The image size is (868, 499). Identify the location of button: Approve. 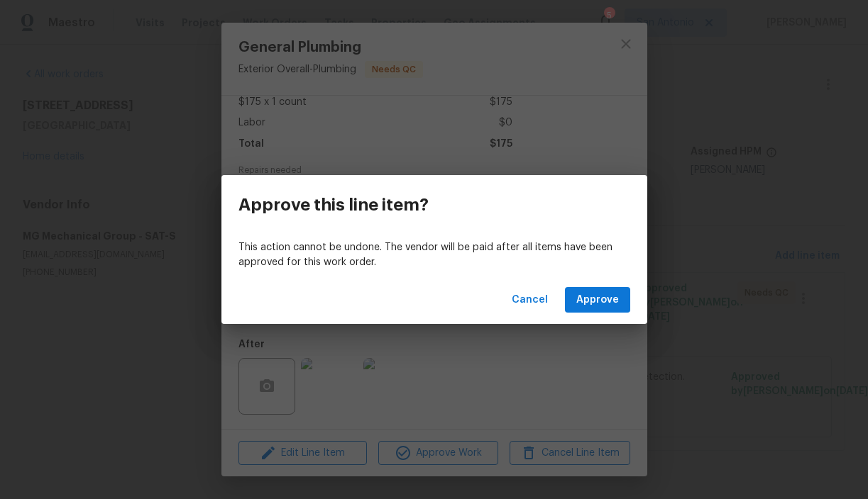
(598, 300).